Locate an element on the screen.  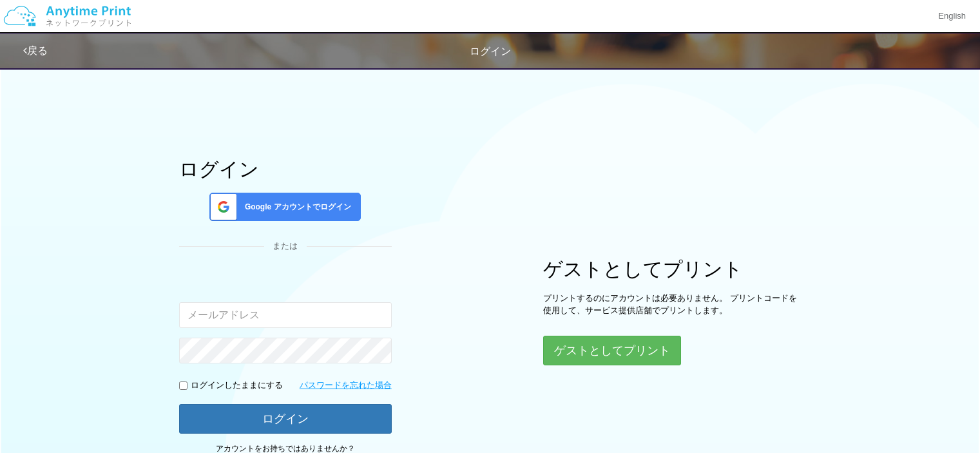
button: ゲストとしてプリント is located at coordinates (612, 351).